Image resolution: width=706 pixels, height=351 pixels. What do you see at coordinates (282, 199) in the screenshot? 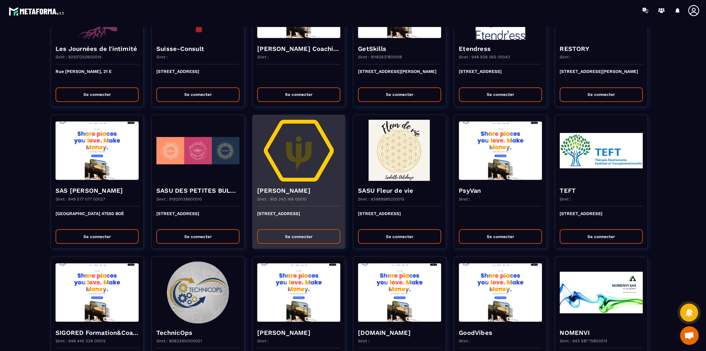
I see `p: Siret : 905 243 168 00010` at bounding box center [282, 199].